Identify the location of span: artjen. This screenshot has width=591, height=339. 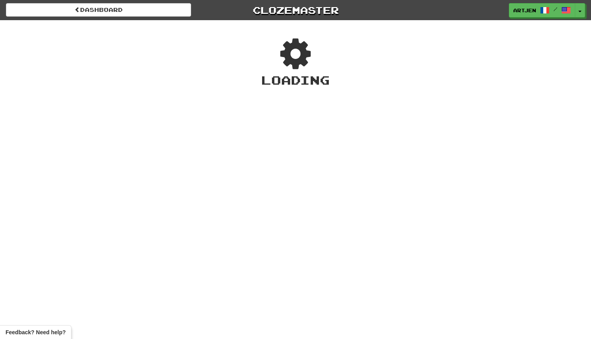
(525, 10).